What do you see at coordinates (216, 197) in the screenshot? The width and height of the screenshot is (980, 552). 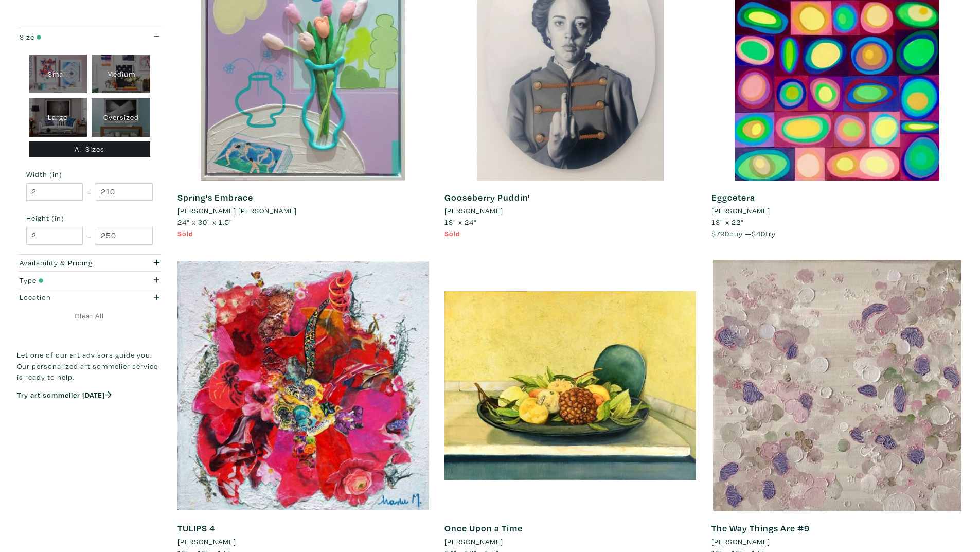 I see `a: Spring's Embrace` at bounding box center [216, 197].